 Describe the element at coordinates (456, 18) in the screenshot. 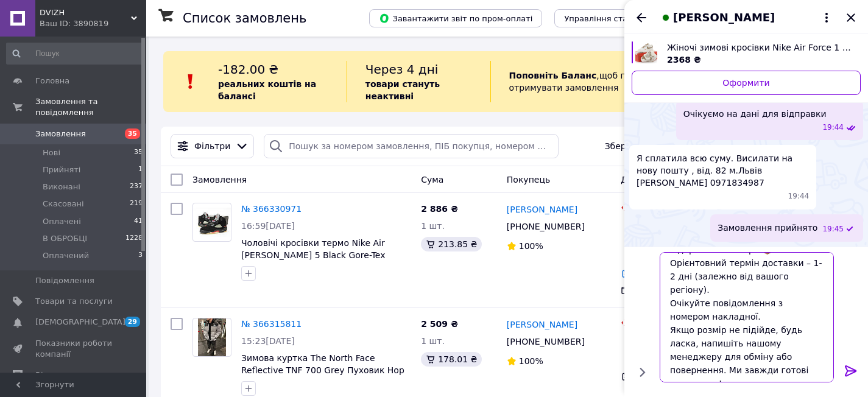

I see `span: Завантажити звіт по пром-оплаті` at that location.